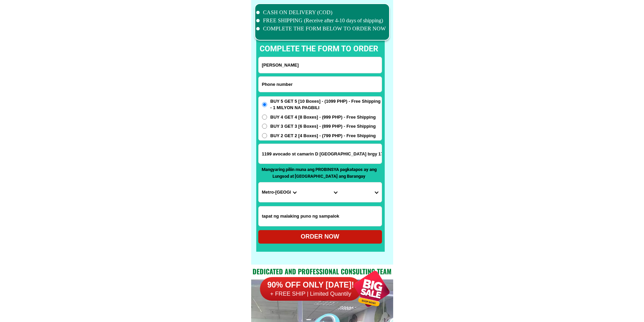 The height and width of the screenshot is (322, 644). I want to click on span: BUY 2 GET 2 [4 Boxes] - (799 PHP) - Free Shipping, so click(323, 136).